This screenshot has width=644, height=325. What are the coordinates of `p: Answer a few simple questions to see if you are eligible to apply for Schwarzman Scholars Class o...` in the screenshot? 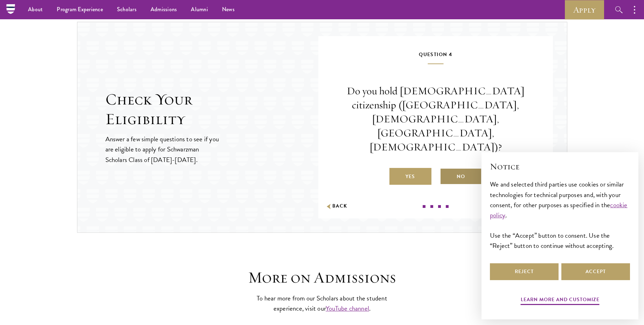 It's located at (162, 149).